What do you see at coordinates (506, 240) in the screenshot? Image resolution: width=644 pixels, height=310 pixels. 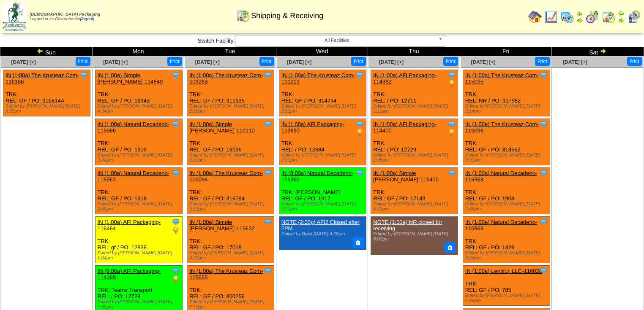 I see `div: TRK: REL: GF / PO: 1829` at bounding box center [506, 240].